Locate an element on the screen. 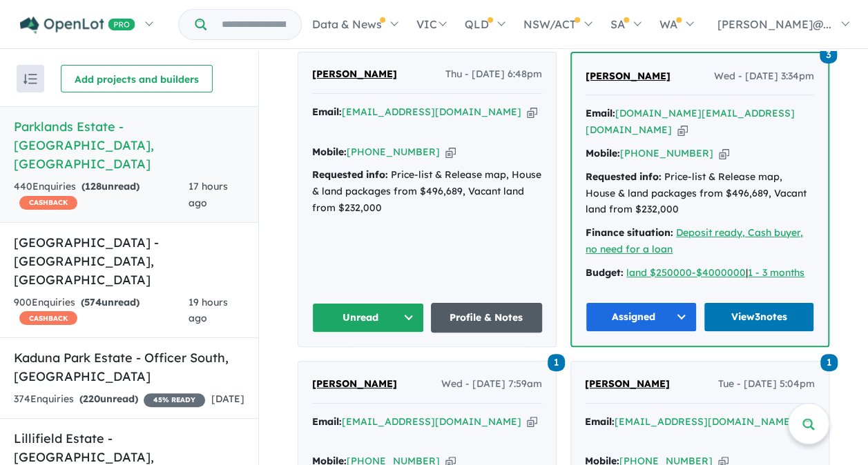  u: Deposit ready, Cash buyer, no need for a loan is located at coordinates (694, 241).